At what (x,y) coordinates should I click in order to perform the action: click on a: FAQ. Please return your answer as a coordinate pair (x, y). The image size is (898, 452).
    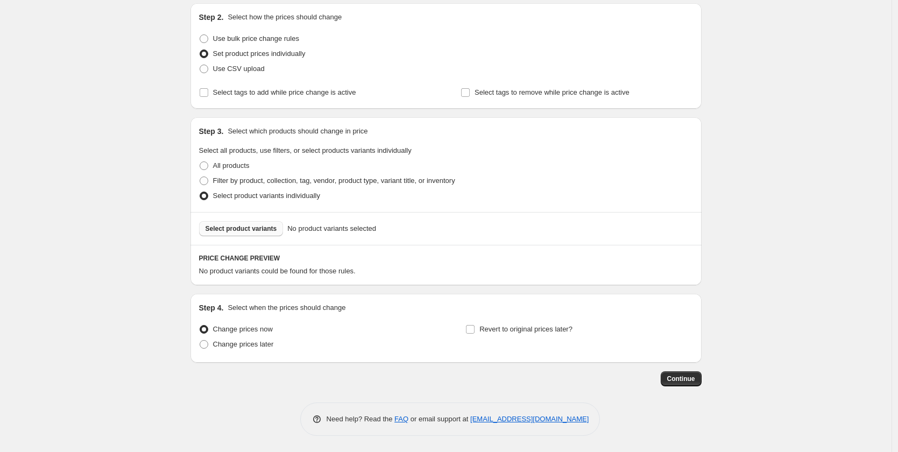
    Looking at the image, I should click on (401, 418).